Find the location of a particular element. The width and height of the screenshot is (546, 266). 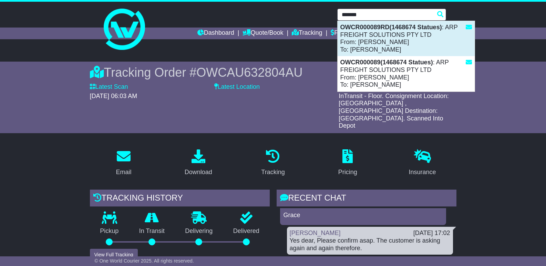

a: Financials is located at coordinates (346, 33).